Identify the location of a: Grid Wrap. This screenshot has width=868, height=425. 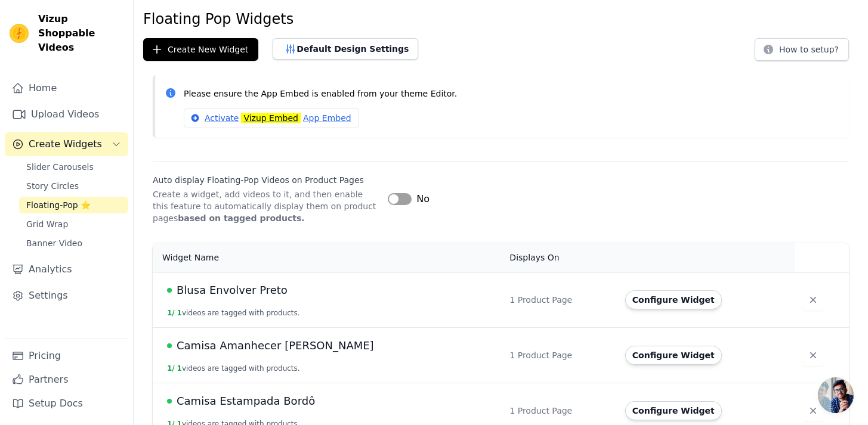
(73, 224).